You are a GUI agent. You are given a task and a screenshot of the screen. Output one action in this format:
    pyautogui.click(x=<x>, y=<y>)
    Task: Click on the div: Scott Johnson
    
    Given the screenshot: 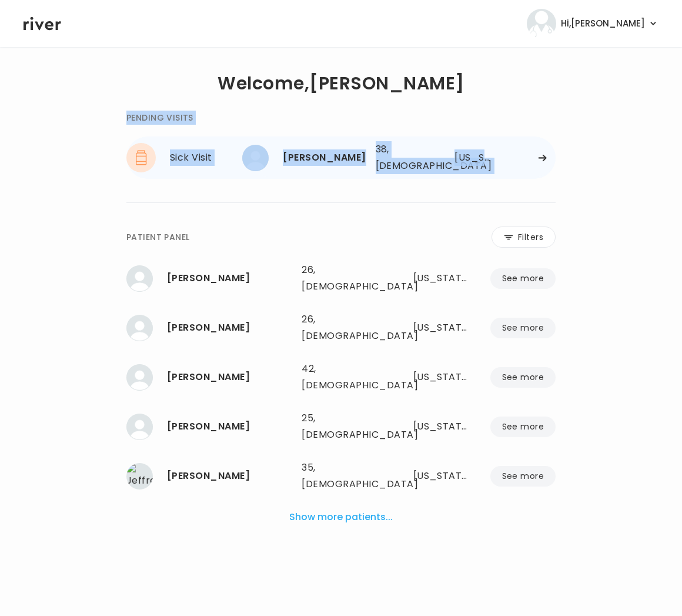 What is the action you would take?
    pyautogui.click(x=324, y=157)
    